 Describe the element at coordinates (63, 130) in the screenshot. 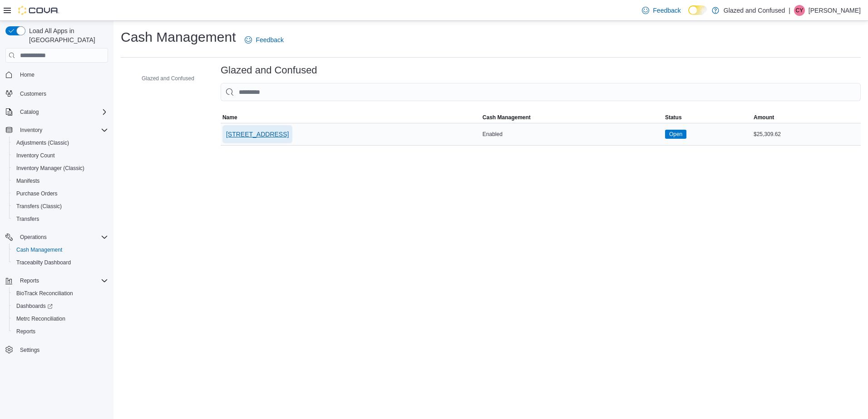

I see `span: Inventory` at that location.